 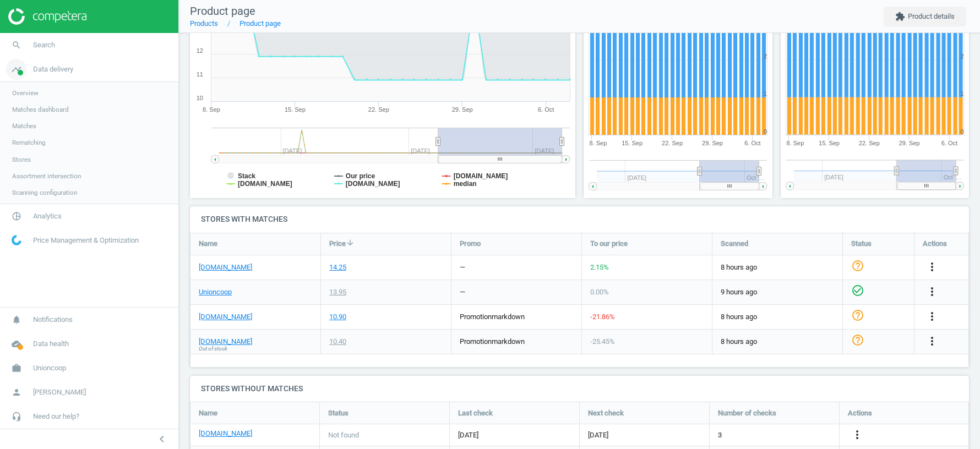 What do you see at coordinates (360, 176) in the screenshot?
I see `tspan: Our price` at bounding box center [360, 176].